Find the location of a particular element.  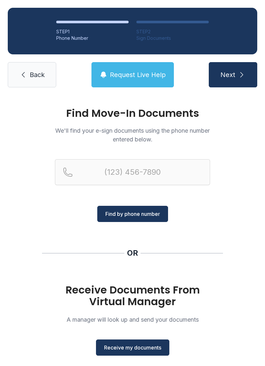

h1: Receive Documents From Virtual Manager is located at coordinates (133, 296).